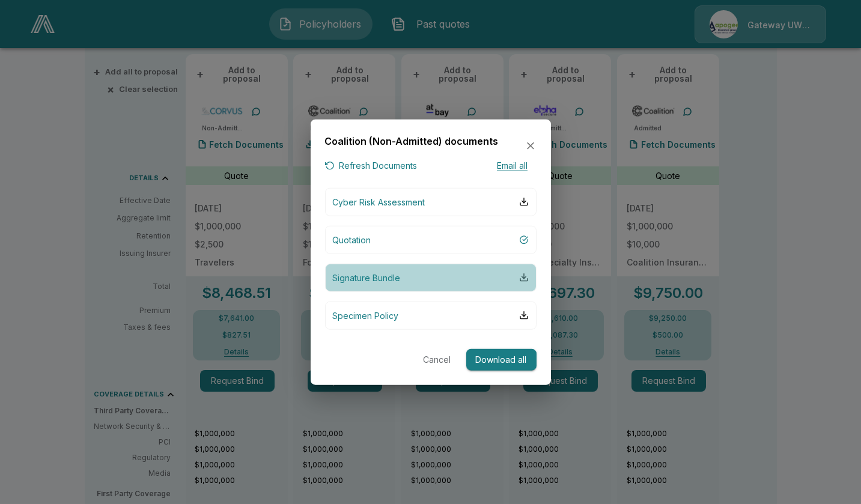 The height and width of the screenshot is (504, 861). What do you see at coordinates (366, 315) in the screenshot?
I see `p: Specimen Policy` at bounding box center [366, 315].